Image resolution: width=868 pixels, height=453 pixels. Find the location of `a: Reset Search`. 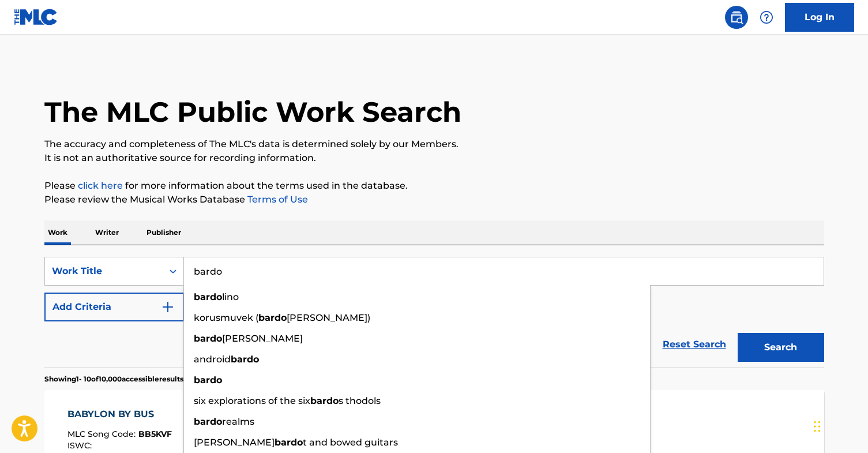

a: Reset Search is located at coordinates (694, 344).